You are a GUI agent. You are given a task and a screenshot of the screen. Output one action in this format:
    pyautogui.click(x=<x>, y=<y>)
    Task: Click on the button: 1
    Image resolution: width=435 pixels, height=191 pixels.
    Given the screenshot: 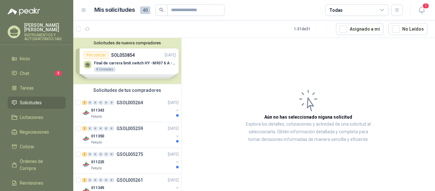 What is the action you would take?
    pyautogui.click(x=422, y=10)
    